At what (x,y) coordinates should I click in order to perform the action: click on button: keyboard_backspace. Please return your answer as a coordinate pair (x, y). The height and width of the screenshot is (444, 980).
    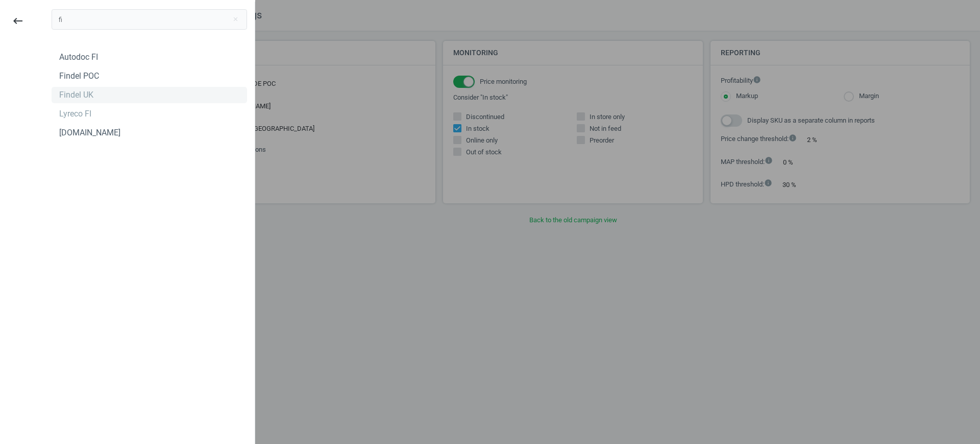
    Looking at the image, I should click on (18, 21).